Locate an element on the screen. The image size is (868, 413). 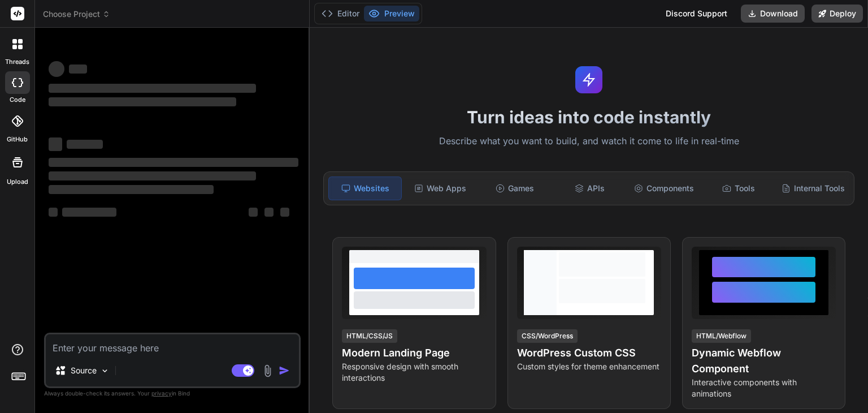
label: code is located at coordinates (17, 99).